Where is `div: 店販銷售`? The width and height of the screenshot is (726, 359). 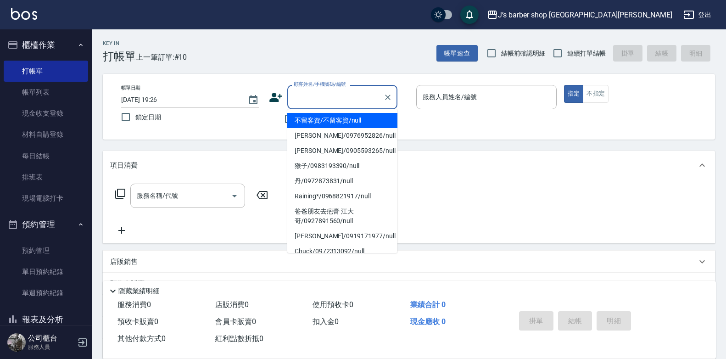 div: 店販銷售 is located at coordinates (409, 261).